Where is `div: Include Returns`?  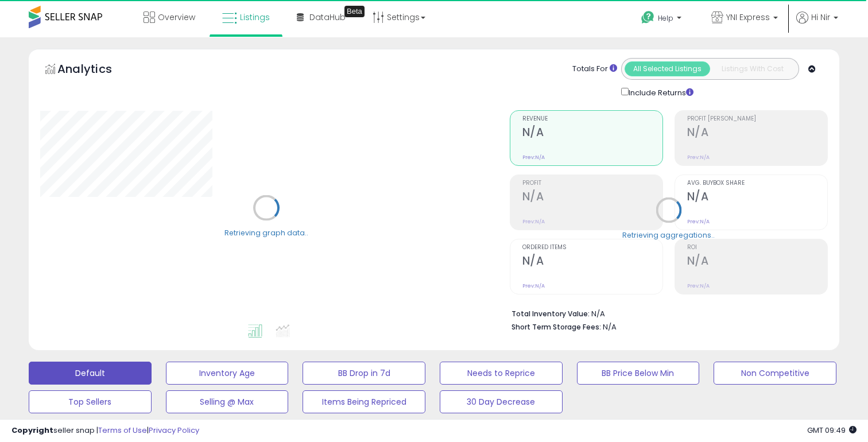 div: Include Returns is located at coordinates (660, 92).